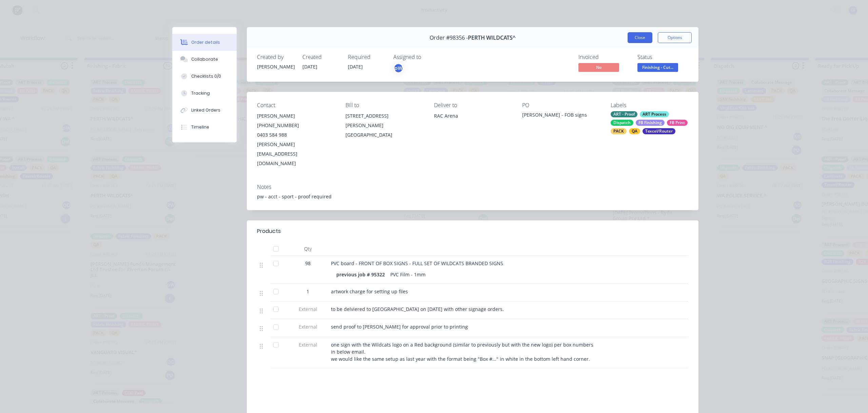 The height and width of the screenshot is (413, 868). I want to click on div: FB Finishing, so click(650, 123).